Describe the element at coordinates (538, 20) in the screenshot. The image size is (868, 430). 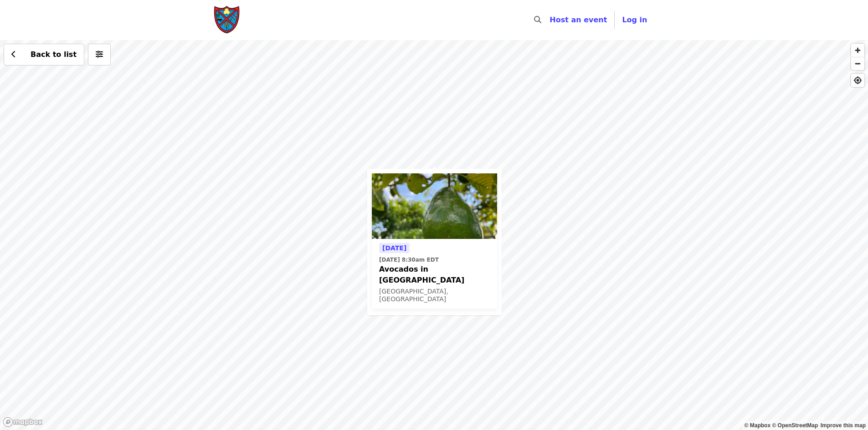
I see `i: search icon` at that location.